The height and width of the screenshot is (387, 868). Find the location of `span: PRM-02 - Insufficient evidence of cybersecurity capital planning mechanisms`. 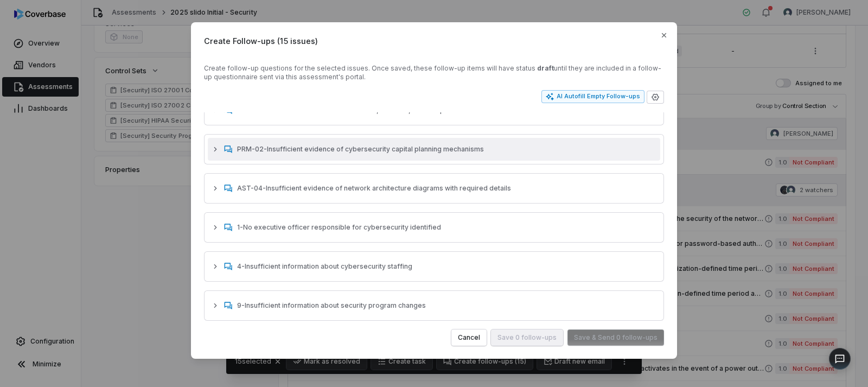

span: PRM-02 - Insufficient evidence of cybersecurity capital planning mechanisms is located at coordinates (447, 149).